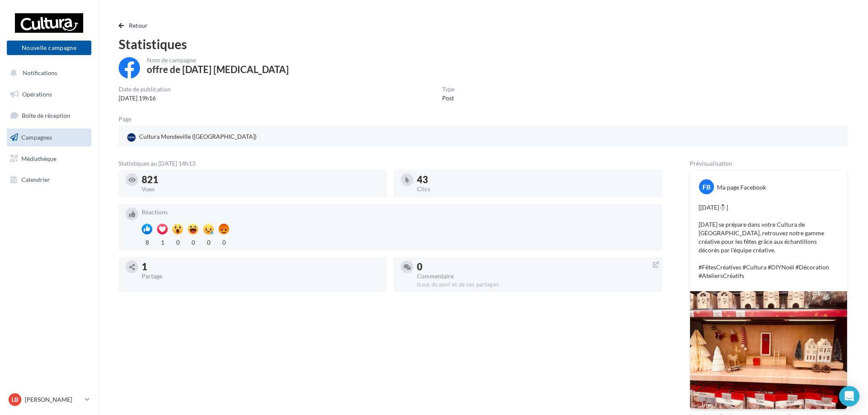  I want to click on span: Notifications, so click(40, 72).